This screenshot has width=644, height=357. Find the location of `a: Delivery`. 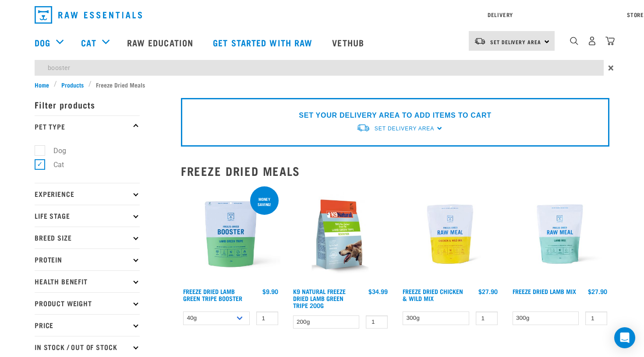

a: Delivery is located at coordinates (500, 14).